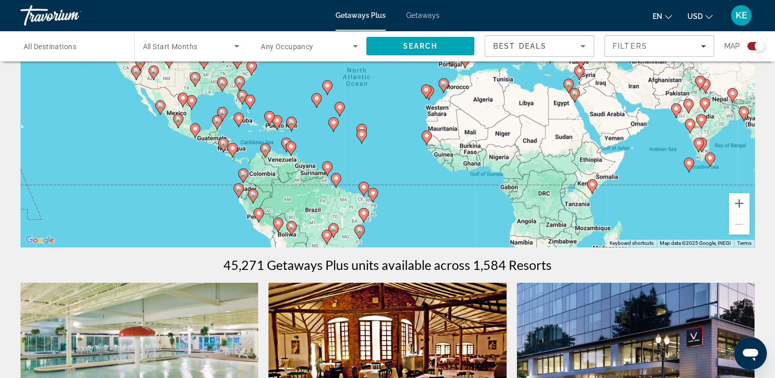 The width and height of the screenshot is (775, 378). Describe the element at coordinates (696, 243) in the screenshot. I see `span: Map data ©2025 Google, INEGI` at that location.